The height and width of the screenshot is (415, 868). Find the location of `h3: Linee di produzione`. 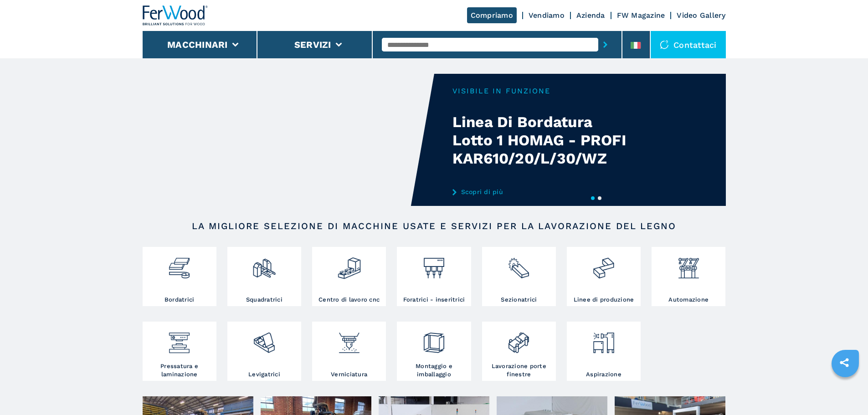

h3: Linee di produzione is located at coordinates (604, 300).